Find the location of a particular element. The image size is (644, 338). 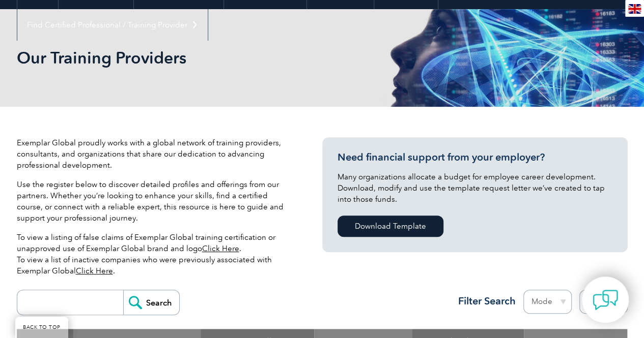

p: Use the register below to discover detailed profiles and offerings from our partners. Whether you... is located at coordinates (154, 201).